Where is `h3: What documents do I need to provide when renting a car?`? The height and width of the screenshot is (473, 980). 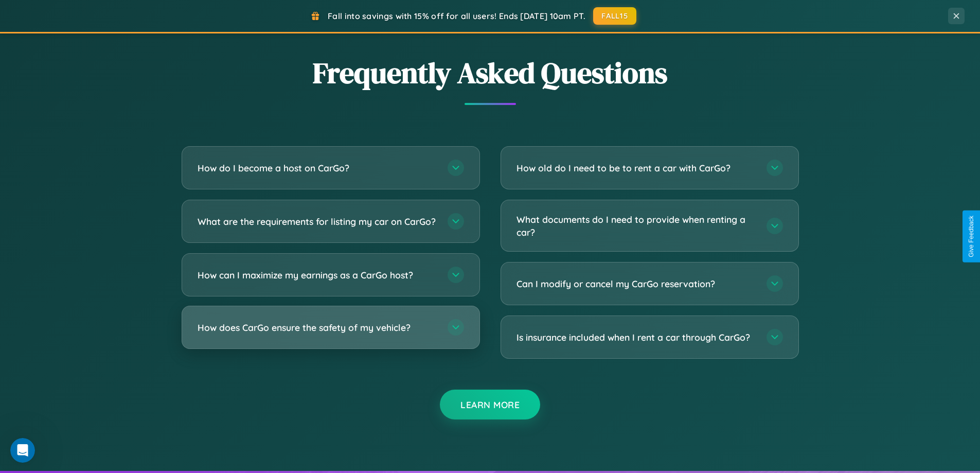 h3: What documents do I need to provide when renting a car? is located at coordinates (636, 225).